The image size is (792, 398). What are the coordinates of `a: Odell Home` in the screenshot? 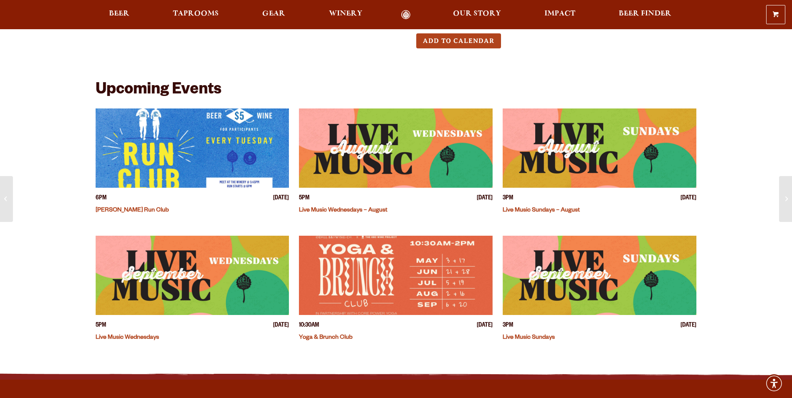 It's located at (406, 15).